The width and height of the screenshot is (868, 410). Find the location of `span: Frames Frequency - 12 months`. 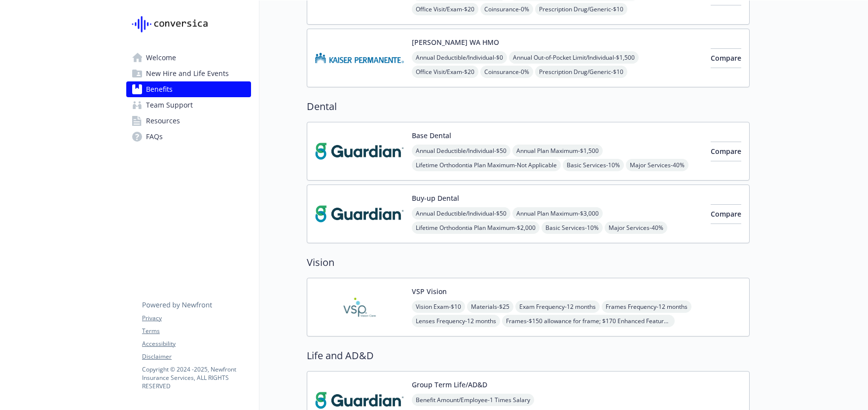

span: Frames Frequency - 12 months is located at coordinates (647, 306).